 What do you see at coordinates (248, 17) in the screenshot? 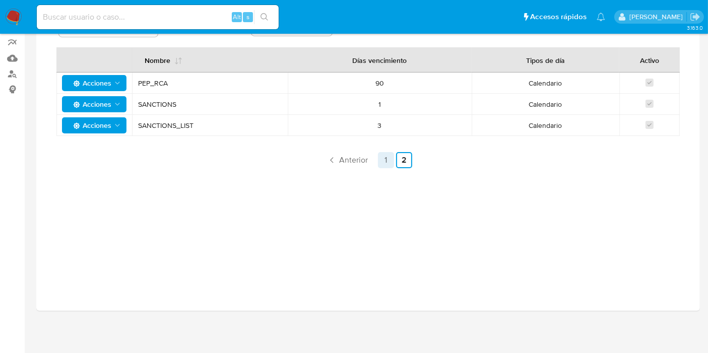
I see `span: s` at bounding box center [248, 17].